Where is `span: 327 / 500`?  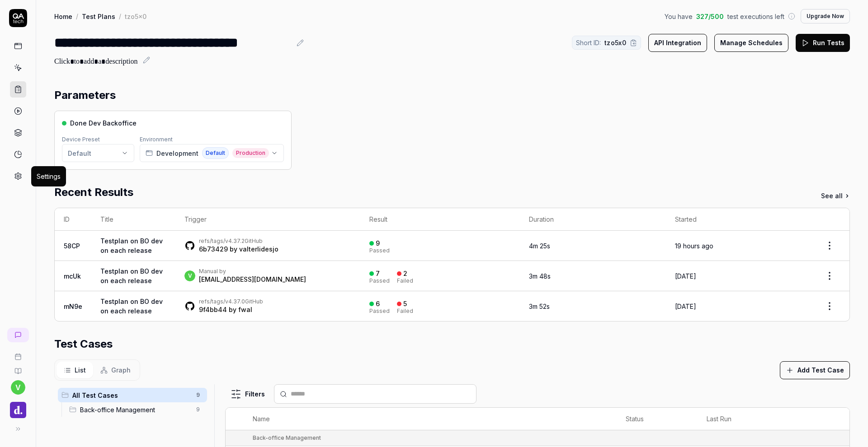 span: 327 / 500 is located at coordinates (710, 16).